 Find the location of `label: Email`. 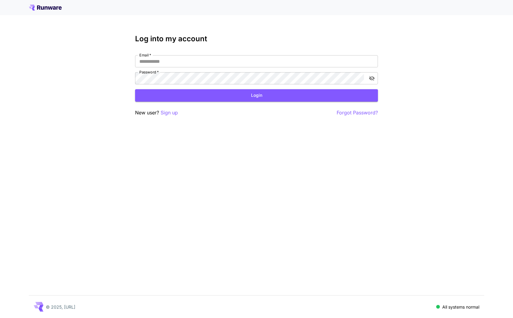

label: Email is located at coordinates (145, 55).